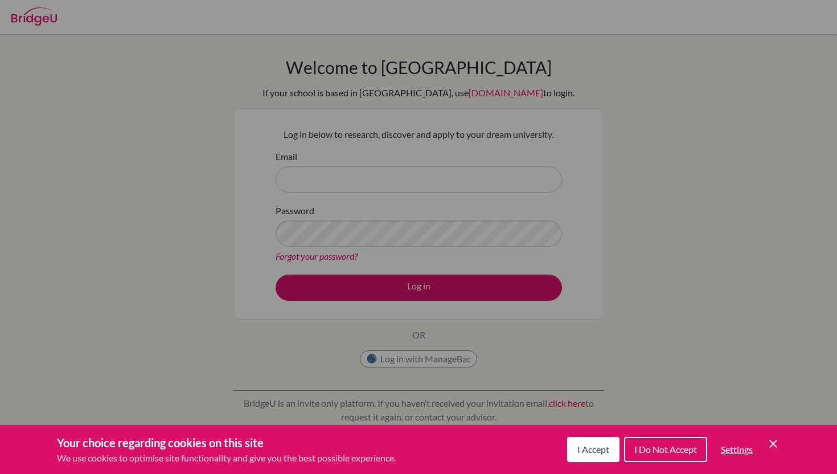  Describe the element at coordinates (736, 448) in the screenshot. I see `span: Settings` at that location.